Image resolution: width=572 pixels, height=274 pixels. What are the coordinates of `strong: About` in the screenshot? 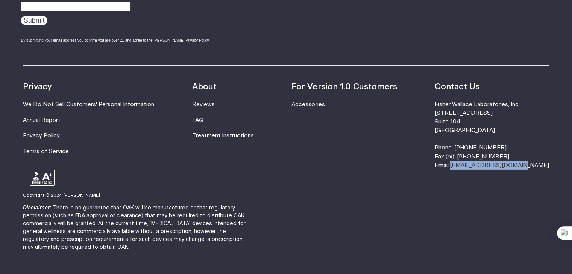 It's located at (204, 87).